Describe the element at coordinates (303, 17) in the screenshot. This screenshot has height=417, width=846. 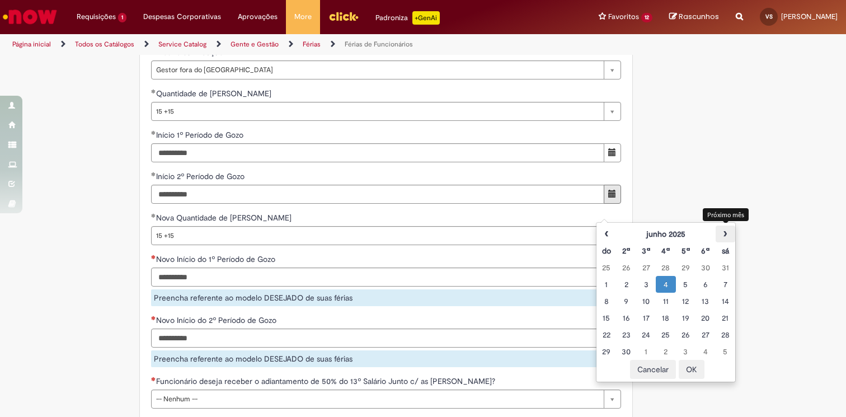
I see `span: More` at that location.